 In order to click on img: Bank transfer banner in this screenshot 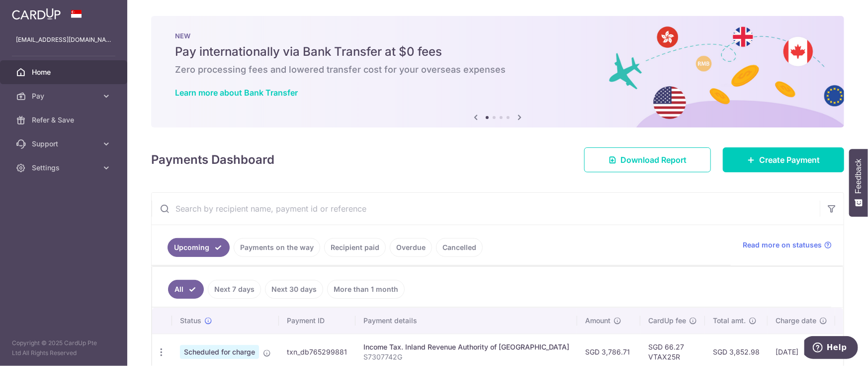, I will do `click(498, 71)`.